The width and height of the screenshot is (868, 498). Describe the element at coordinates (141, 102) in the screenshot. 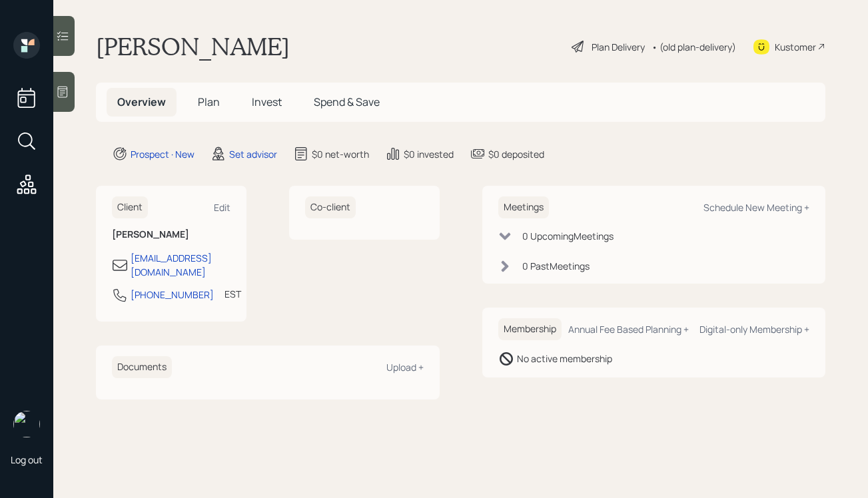

I see `span: Overview` at that location.